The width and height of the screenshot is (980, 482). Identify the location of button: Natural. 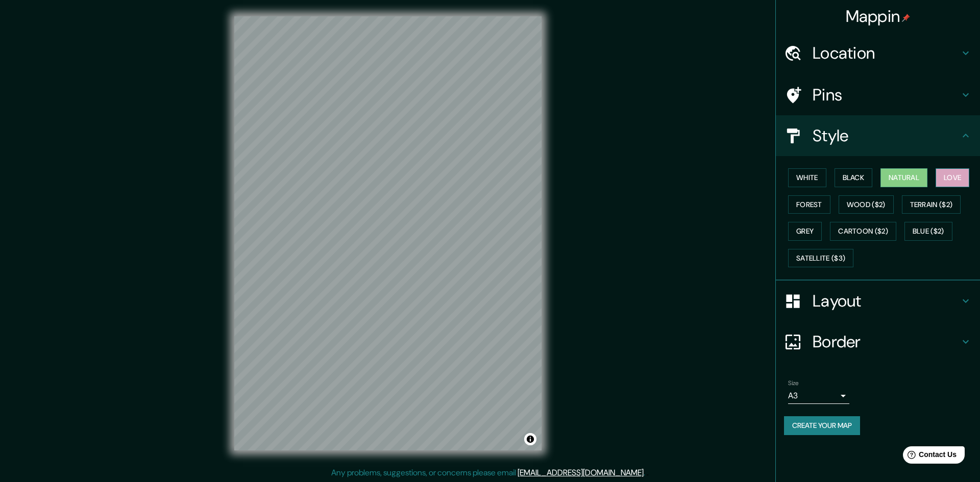
(904, 178).